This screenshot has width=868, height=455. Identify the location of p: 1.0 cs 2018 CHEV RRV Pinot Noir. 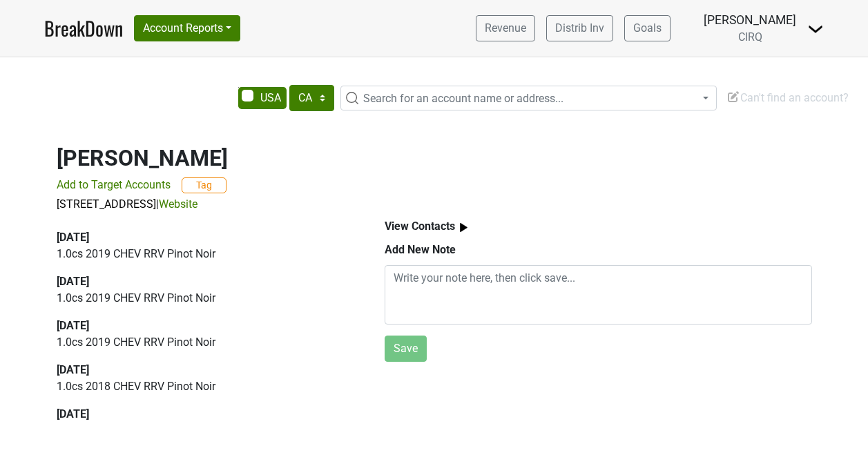
(205, 387).